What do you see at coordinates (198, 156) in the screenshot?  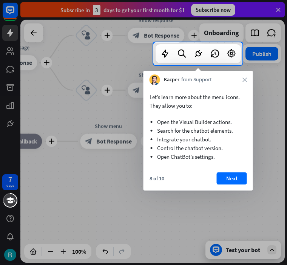 I see `li: Open ChatBot’s settings.` at bounding box center [198, 156].